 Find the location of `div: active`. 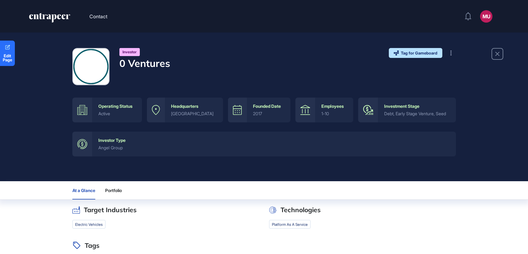

div: active is located at coordinates (117, 114).